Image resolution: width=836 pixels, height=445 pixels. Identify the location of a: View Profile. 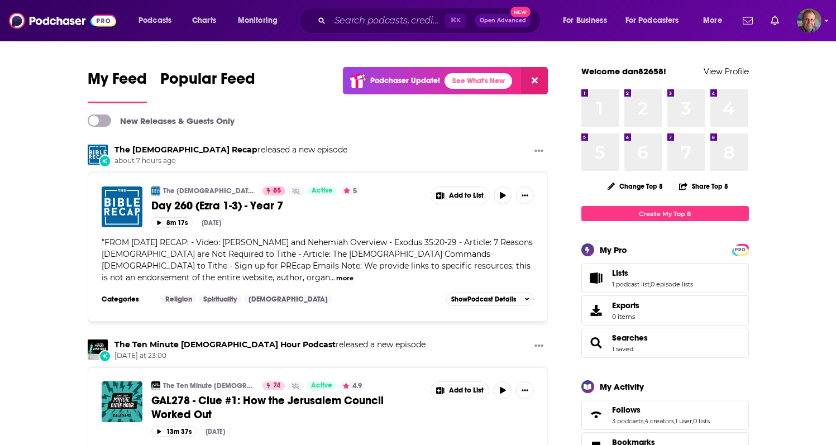
(726, 71).